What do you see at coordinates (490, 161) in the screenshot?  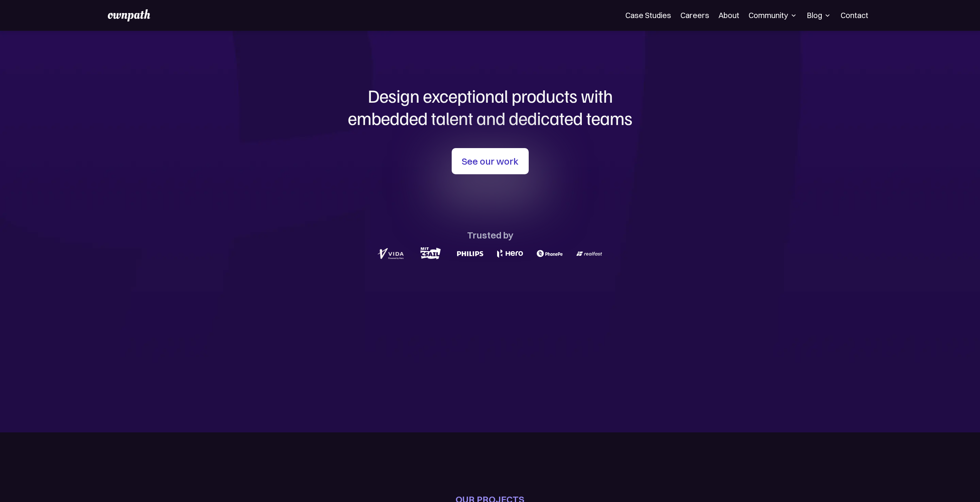 I see `a: See our work` at bounding box center [490, 161].